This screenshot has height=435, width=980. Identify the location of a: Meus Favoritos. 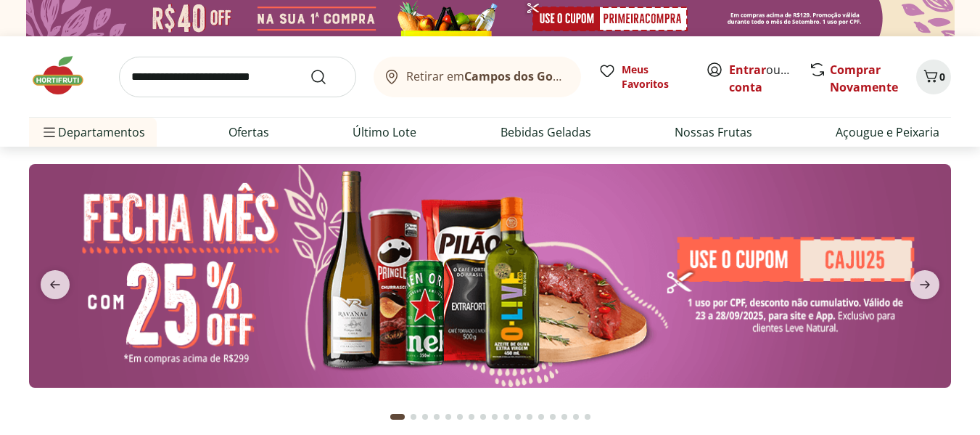
(644, 77).